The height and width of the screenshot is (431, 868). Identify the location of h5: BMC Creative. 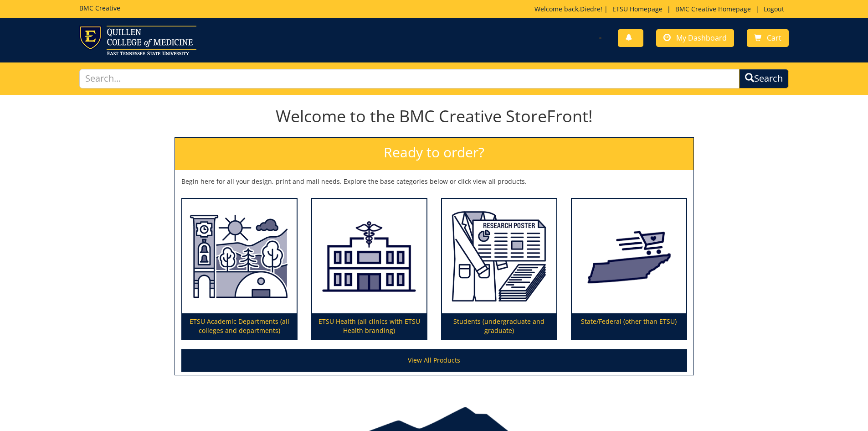
(100, 8).